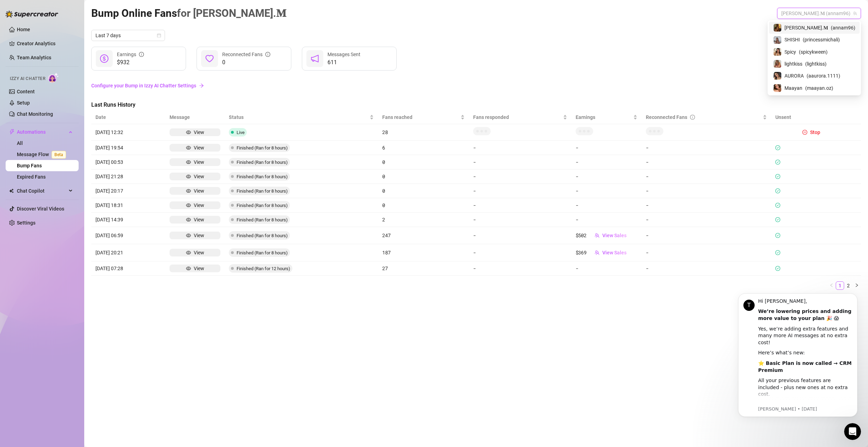 The height and width of the screenshot is (447, 868). I want to click on a: Chat Monitoring, so click(34, 114).